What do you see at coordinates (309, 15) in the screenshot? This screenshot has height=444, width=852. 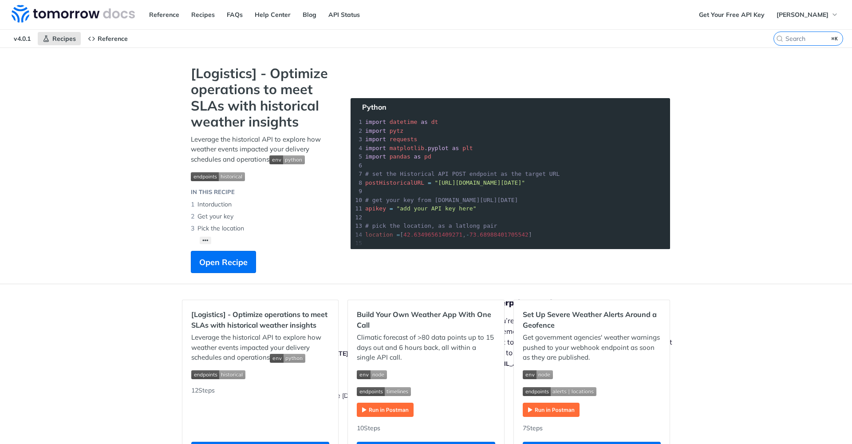 I see `a: Blog` at bounding box center [309, 15].